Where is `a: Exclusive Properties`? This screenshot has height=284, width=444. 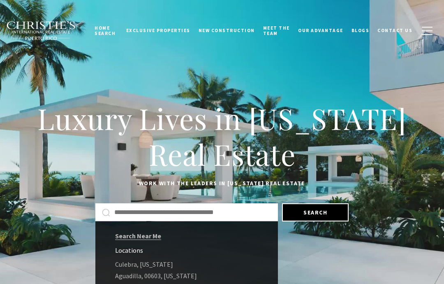
a: Exclusive Properties is located at coordinates (158, 30).